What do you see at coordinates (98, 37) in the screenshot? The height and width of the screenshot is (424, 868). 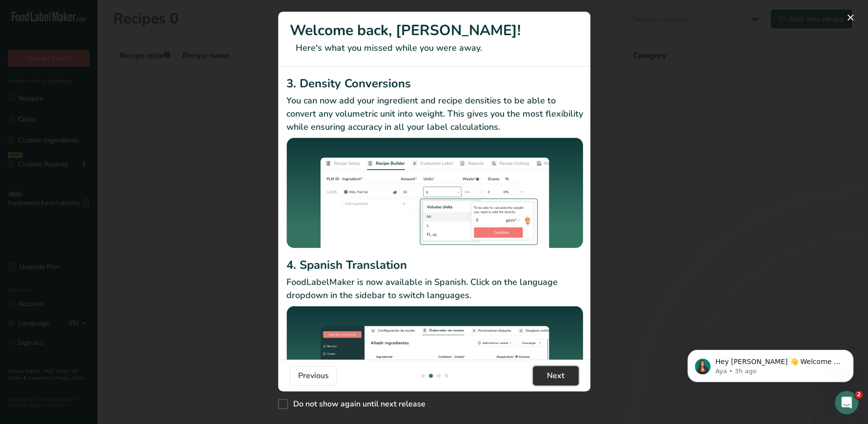 I see `div: message notification from Aya, 3h ago. Hey Diane 👋 Welcome to Food Label Maker🙌 Take a look aroun...` at bounding box center [98, 37].